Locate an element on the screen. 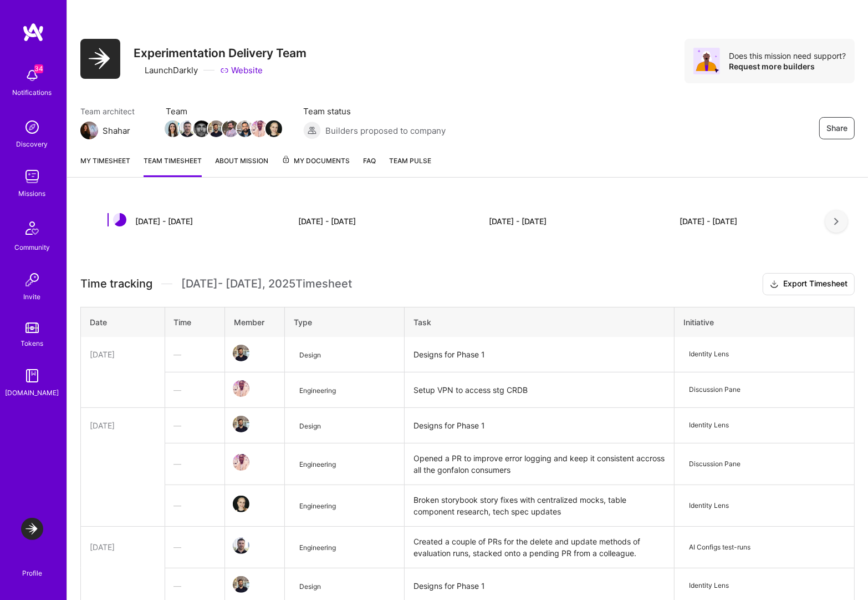  span: Time tracking is located at coordinates (117, 284).